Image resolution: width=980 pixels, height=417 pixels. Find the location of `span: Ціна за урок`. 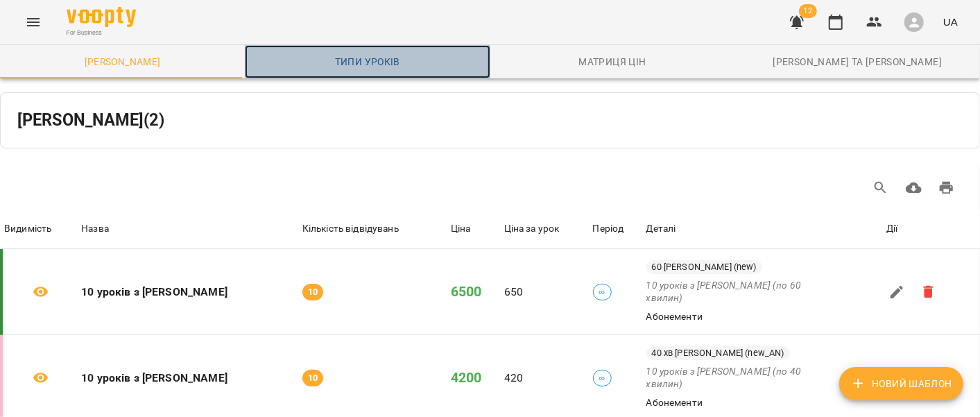

span: Ціна за урок is located at coordinates (546, 229).